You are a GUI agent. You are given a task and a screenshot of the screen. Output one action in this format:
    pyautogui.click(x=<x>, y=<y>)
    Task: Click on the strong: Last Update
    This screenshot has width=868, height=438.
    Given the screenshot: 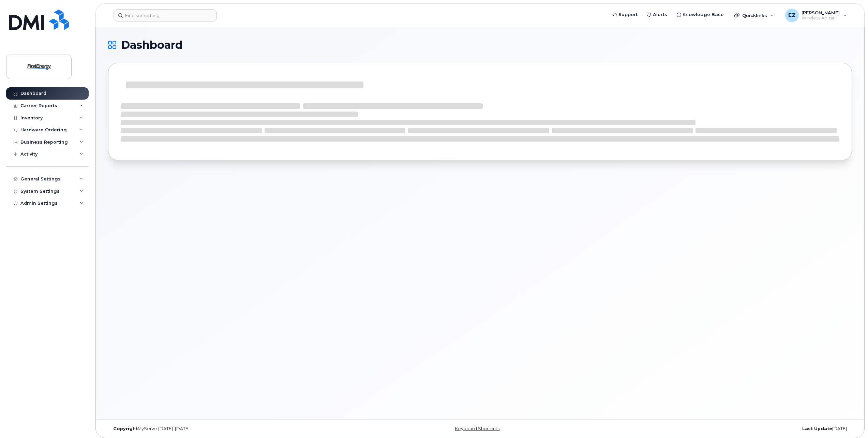 What is the action you would take?
    pyautogui.click(x=817, y=428)
    